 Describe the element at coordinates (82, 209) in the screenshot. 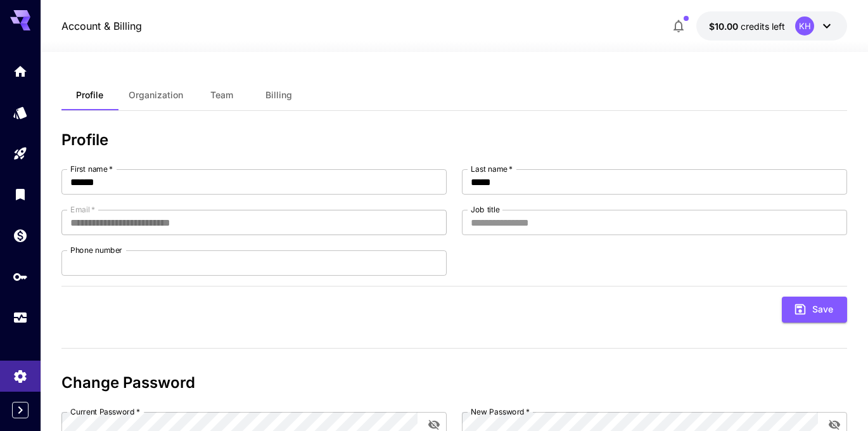

I see `label: Email` at that location.